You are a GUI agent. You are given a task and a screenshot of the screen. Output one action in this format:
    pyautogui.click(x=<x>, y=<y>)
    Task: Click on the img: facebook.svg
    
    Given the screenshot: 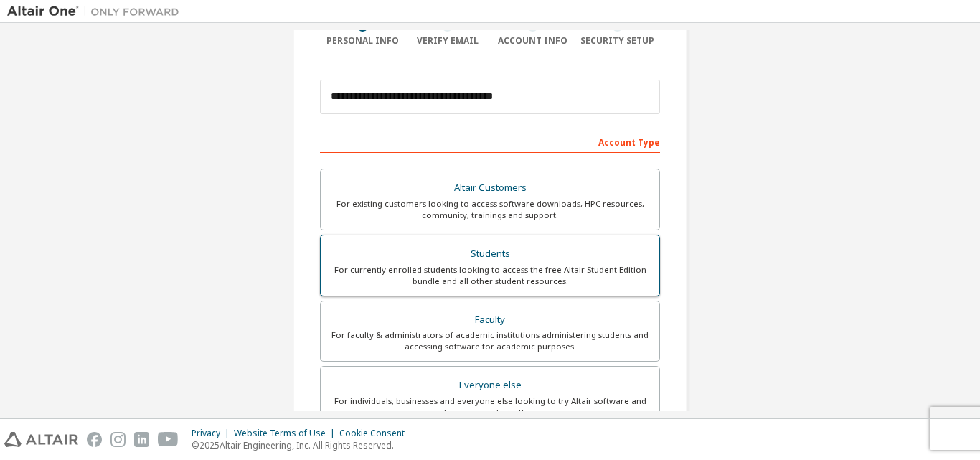 What is the action you would take?
    pyautogui.click(x=94, y=439)
    